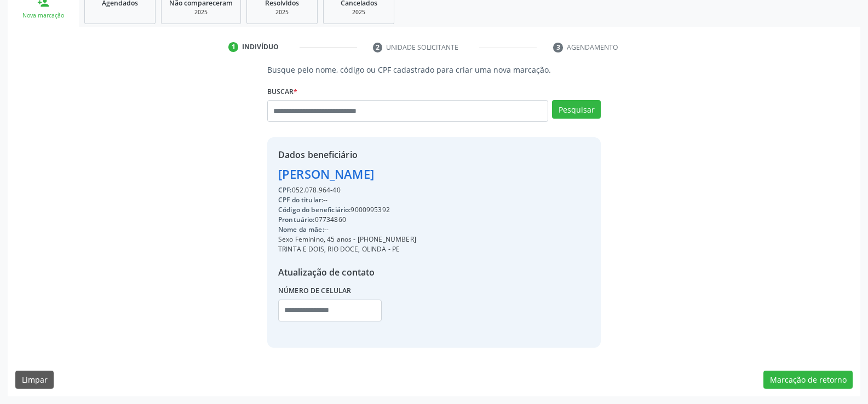 This screenshot has width=868, height=404. I want to click on span: Código do beneficiário:, so click(314, 209).